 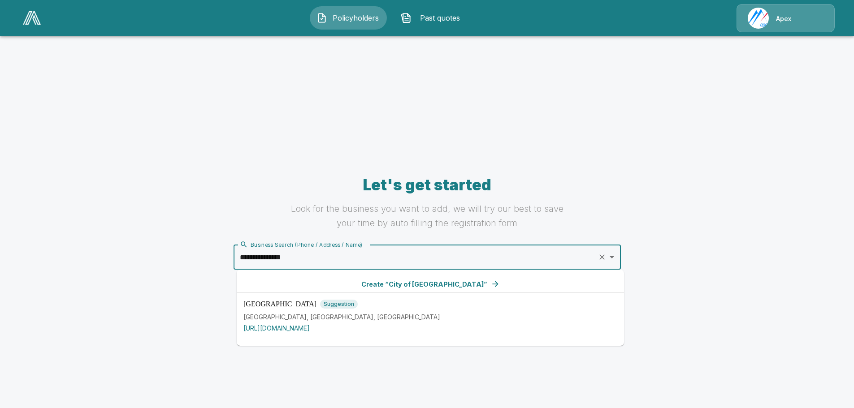 What do you see at coordinates (427, 216) in the screenshot?
I see `h6: Look for the business you want to add, we will try our best to save your time by auto filling the...` at bounding box center [427, 216].